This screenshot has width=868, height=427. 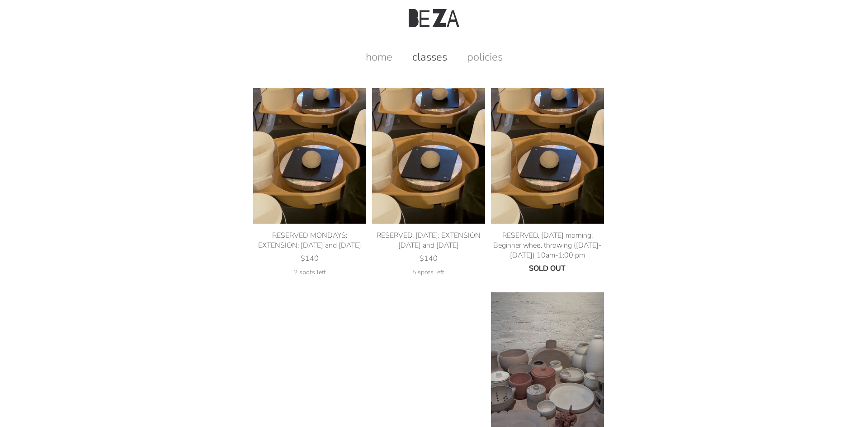 What do you see at coordinates (429, 156) in the screenshot?
I see `img: RESERVED, TUESDAY: EXTENSION August 19 and 26 product photo` at bounding box center [429, 156].